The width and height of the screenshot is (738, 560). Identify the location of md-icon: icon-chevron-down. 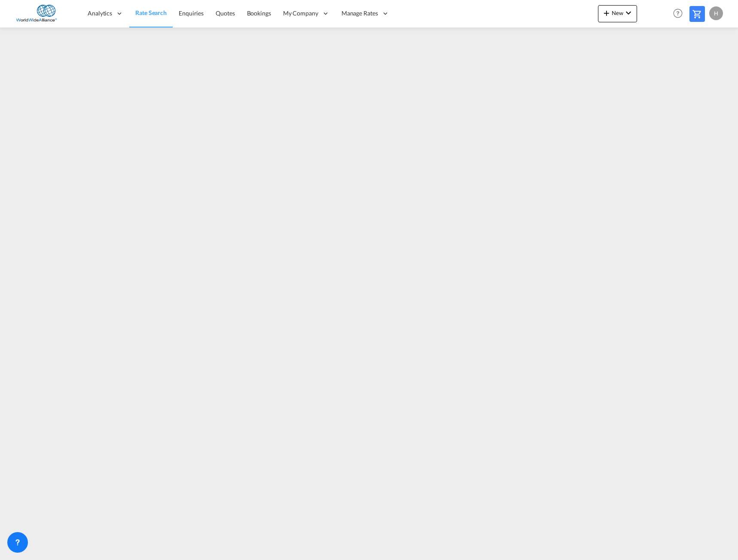
(629, 13).